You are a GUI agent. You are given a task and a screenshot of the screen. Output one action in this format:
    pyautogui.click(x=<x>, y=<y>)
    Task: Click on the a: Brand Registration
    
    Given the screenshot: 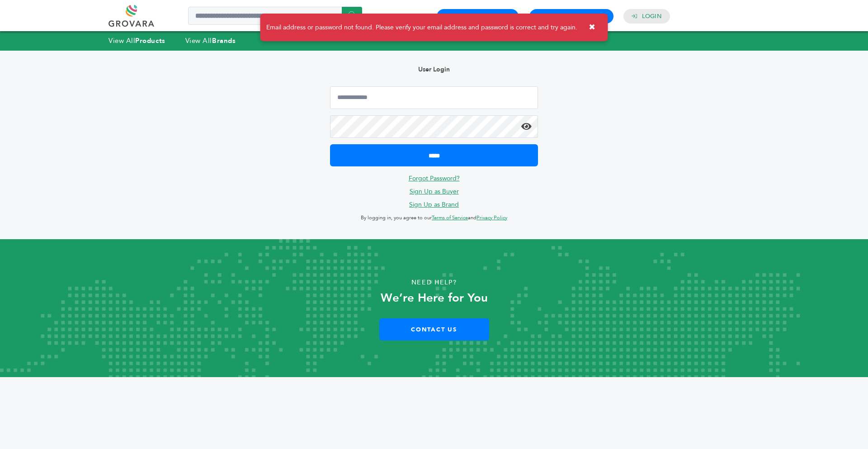 What is the action you would take?
    pyautogui.click(x=571, y=16)
    